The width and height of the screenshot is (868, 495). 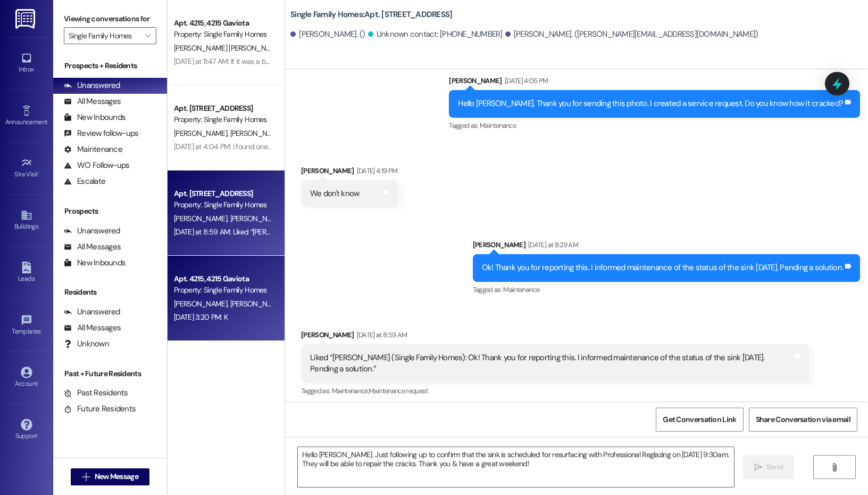 What do you see at coordinates (768, 466) in the screenshot?
I see `button: Send` at bounding box center [768, 466].